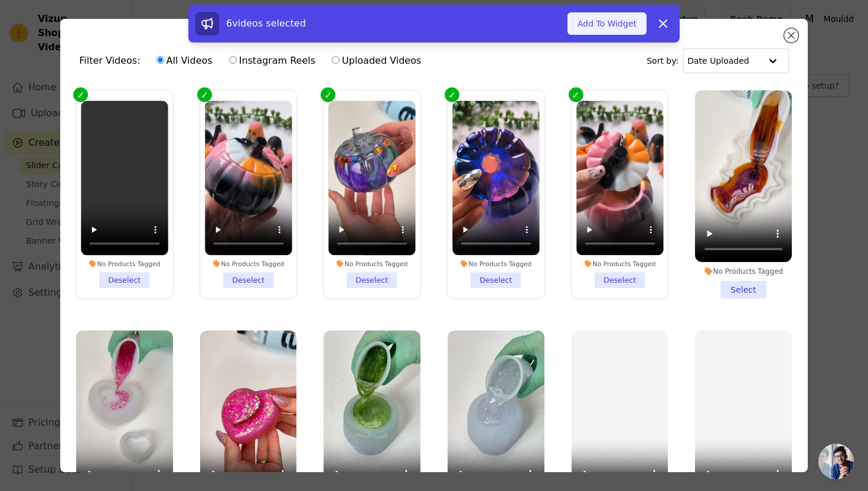  What do you see at coordinates (184, 61) in the screenshot?
I see `label: All Videos` at bounding box center [184, 61].